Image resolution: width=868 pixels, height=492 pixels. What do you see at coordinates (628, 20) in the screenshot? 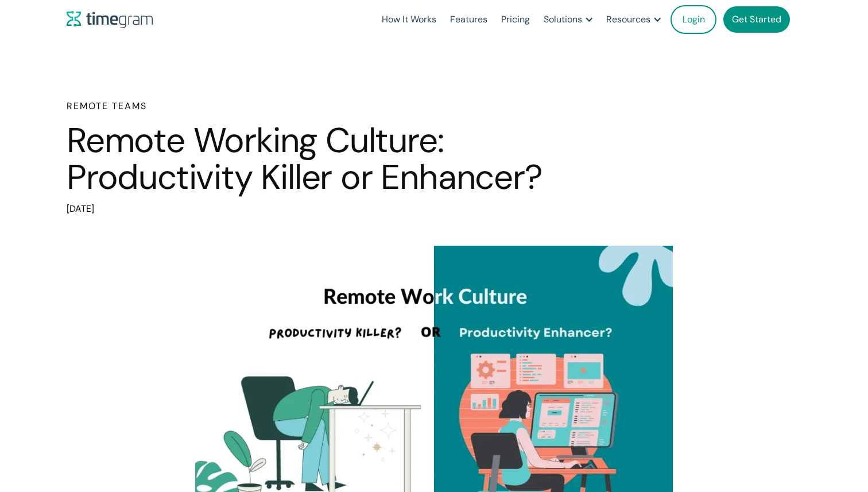
I see `div: Resources` at bounding box center [628, 20].